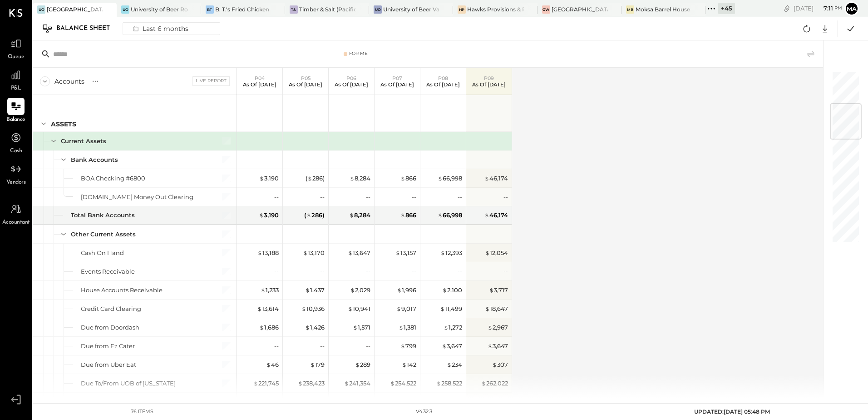 The image size is (868, 420). I want to click on div: 10,936, so click(313, 309).